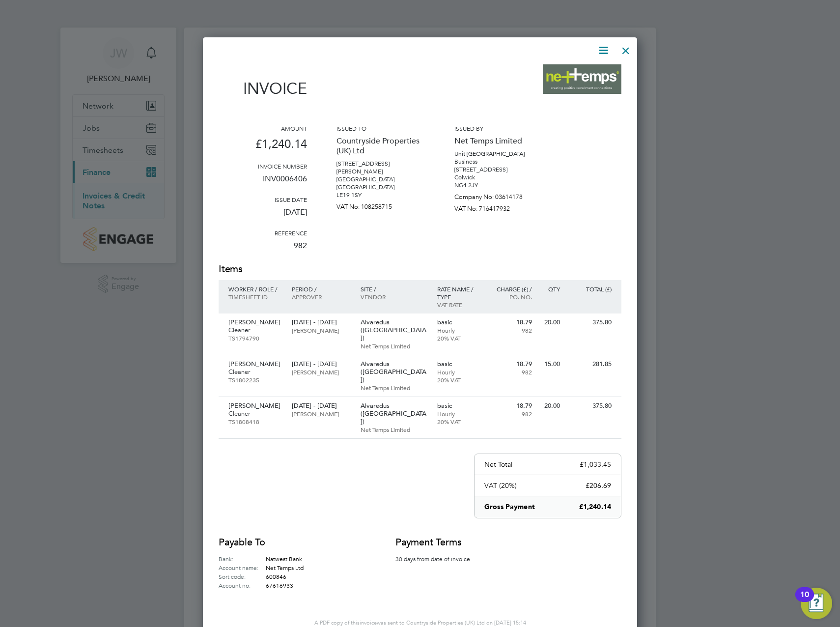 This screenshot has height=627, width=840. What do you see at coordinates (816, 603) in the screenshot?
I see `button: Open Resource Center, 10 new notifications` at bounding box center [816, 603].